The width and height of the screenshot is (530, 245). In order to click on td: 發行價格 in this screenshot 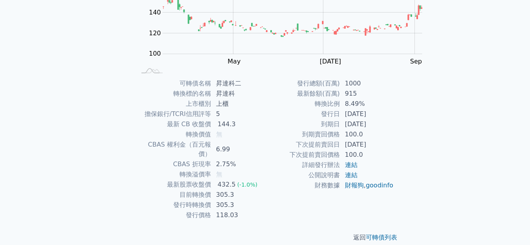, I will do `click(174, 216)`.